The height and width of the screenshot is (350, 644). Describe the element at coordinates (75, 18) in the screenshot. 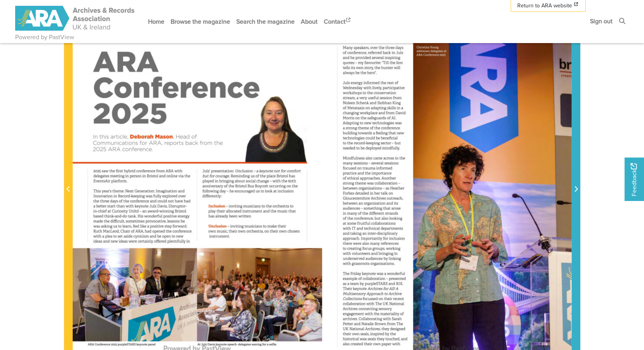

I see `img: ARA - ARC Magazine | Powered by PastView` at that location.